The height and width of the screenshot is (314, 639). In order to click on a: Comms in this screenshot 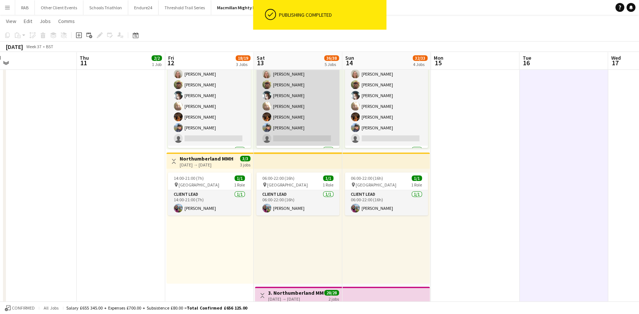, I will do `click(66, 21)`.